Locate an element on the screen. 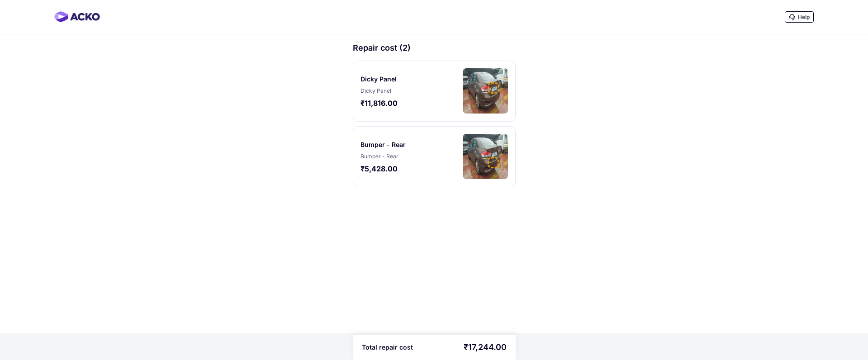 This screenshot has height=360, width=868. div: ₹5,428.00 is located at coordinates (383, 169).